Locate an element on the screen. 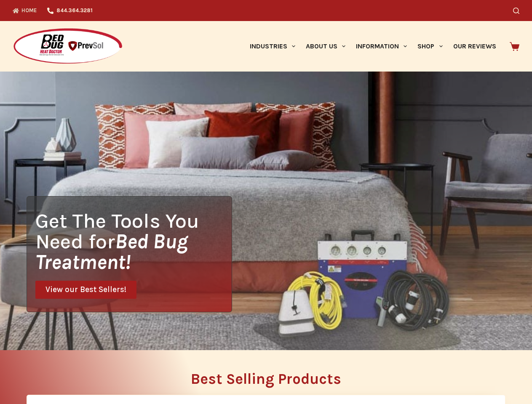 The width and height of the screenshot is (532, 404). span: View our Best Sellers! is located at coordinates (86, 290).